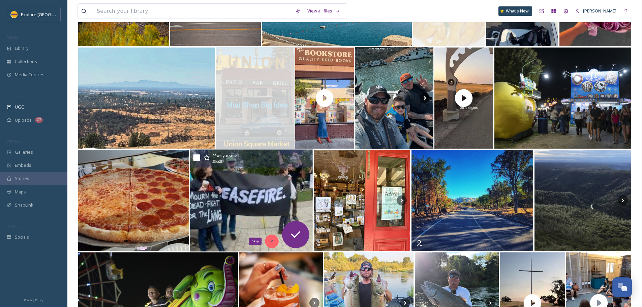  Describe the element at coordinates (34, 300) in the screenshot. I see `a: Privacy Policy` at that location.